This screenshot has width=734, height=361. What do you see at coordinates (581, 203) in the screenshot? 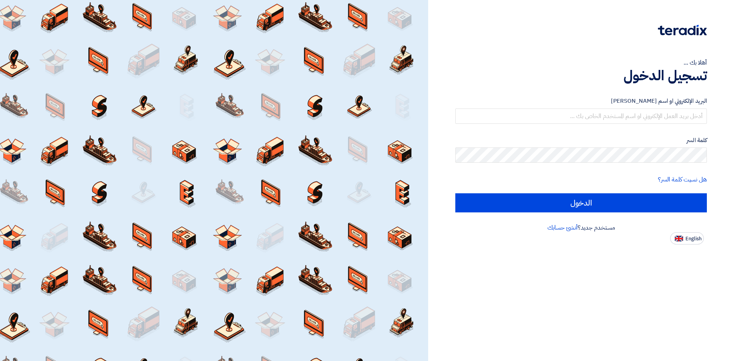
I see `input: الدخول` at bounding box center [581, 203].